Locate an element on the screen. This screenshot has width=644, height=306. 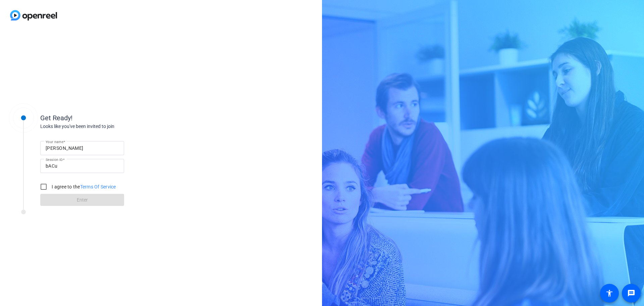
div: Get Ready! is located at coordinates (108, 118).